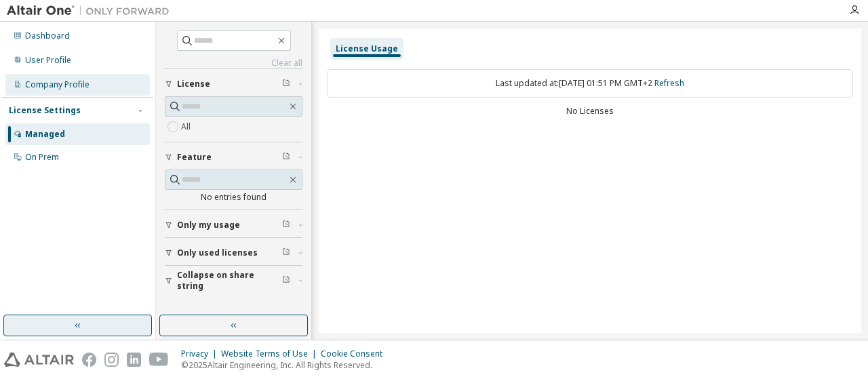 The height and width of the screenshot is (379, 868). Describe the element at coordinates (187, 127) in the screenshot. I see `label: All` at that location.